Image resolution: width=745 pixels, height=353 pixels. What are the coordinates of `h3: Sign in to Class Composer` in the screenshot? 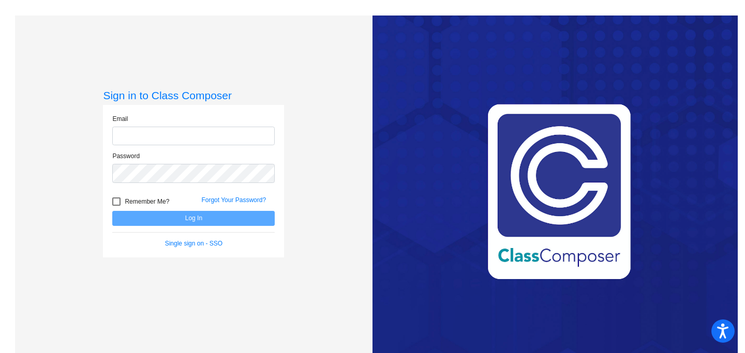 It's located at (194, 95).